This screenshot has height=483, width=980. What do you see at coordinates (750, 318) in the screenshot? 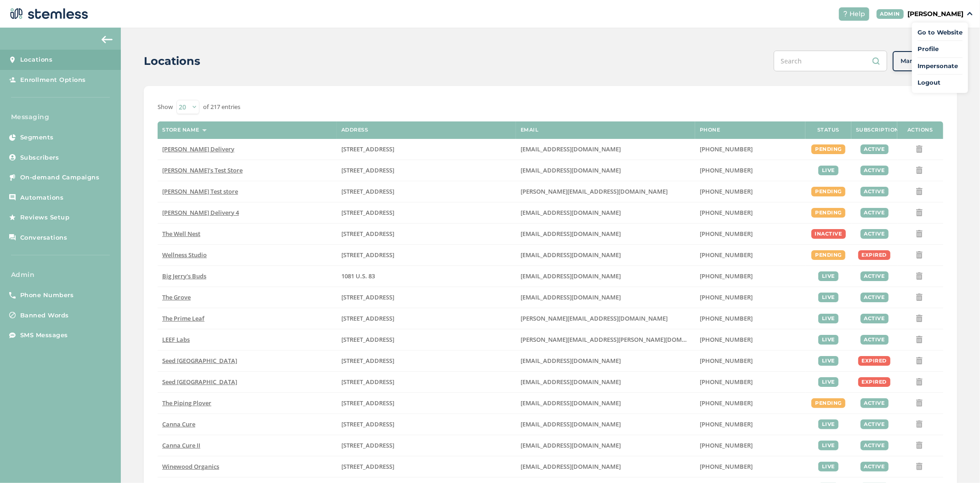
I see `label: (520) 272-8455` at bounding box center [750, 318].